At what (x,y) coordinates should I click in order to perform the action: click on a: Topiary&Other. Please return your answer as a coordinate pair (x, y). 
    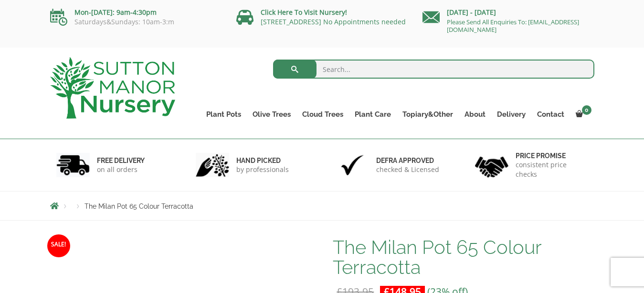
    Looking at the image, I should click on (428, 114).